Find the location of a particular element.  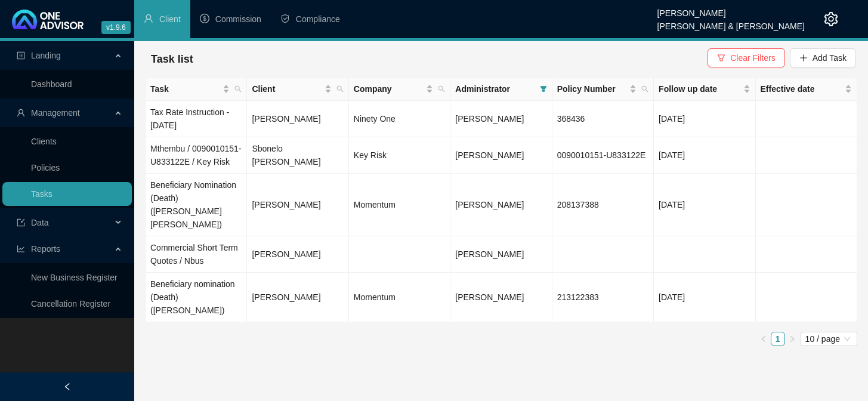

th: Company is located at coordinates (400, 89).